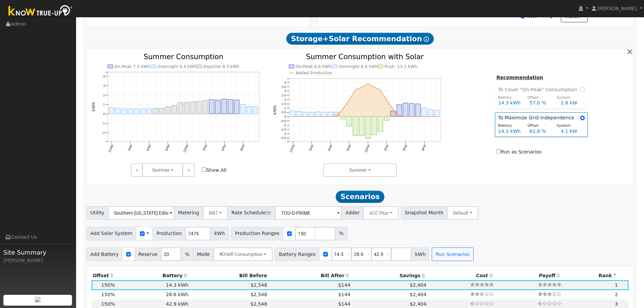 The height and width of the screenshot is (308, 644). Describe the element at coordinates (98, 213) in the screenshot. I see `span: Utility` at that location.